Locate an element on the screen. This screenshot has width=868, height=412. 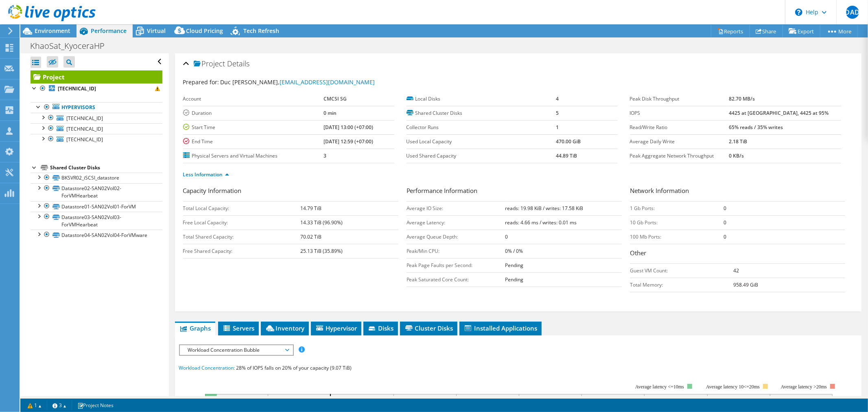
td: Peak/Min CPU: is located at coordinates (456, 251).